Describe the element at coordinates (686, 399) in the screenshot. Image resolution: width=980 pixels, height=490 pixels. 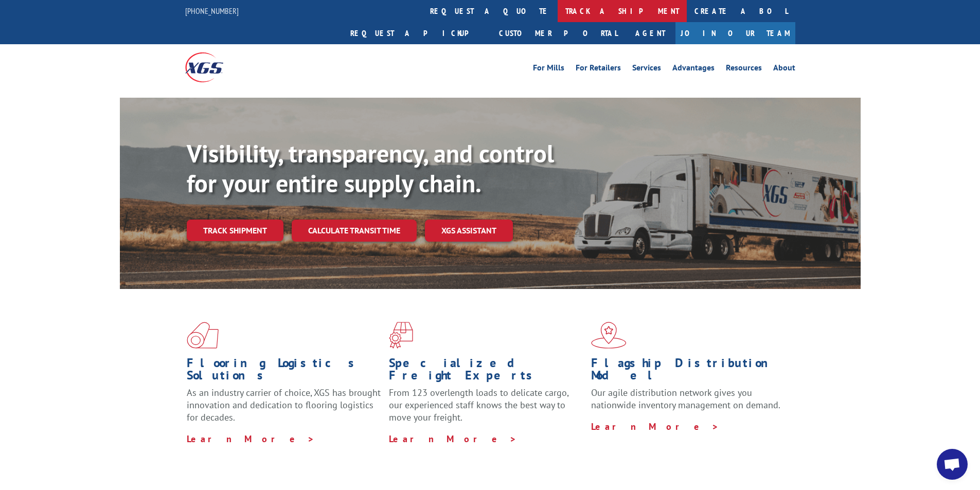
I see `span: Our agile distribution network gives you nationwide inventory management on demand.` at that location.